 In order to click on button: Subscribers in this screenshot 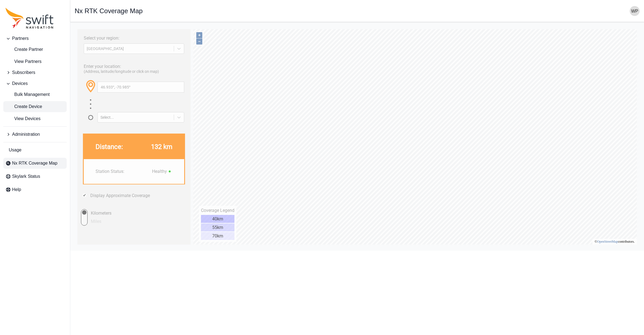, I will do `click(35, 73)`.